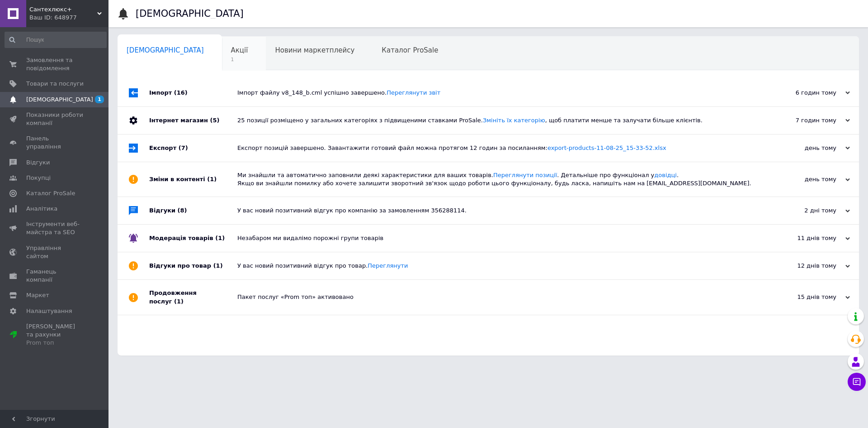  Describe the element at coordinates (38, 295) in the screenshot. I see `span: Маркет` at that location.